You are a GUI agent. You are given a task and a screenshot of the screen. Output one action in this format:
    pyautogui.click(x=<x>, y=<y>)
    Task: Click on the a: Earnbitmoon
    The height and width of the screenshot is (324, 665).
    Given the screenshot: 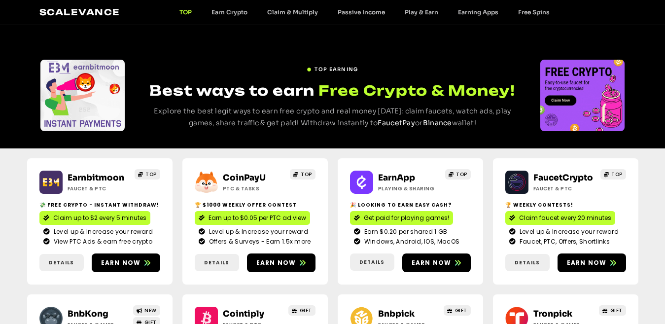 What is the action you would take?
    pyautogui.click(x=96, y=177)
    